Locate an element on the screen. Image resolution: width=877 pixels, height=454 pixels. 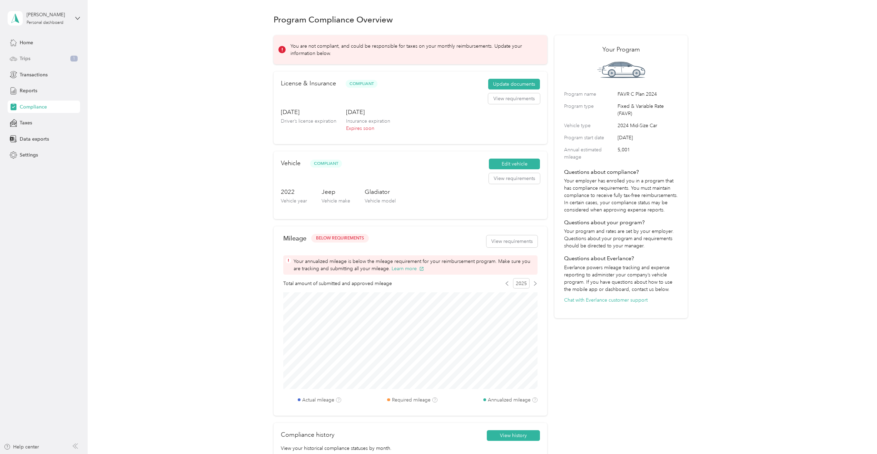
h3: Gladiator is located at coordinates (380, 192).